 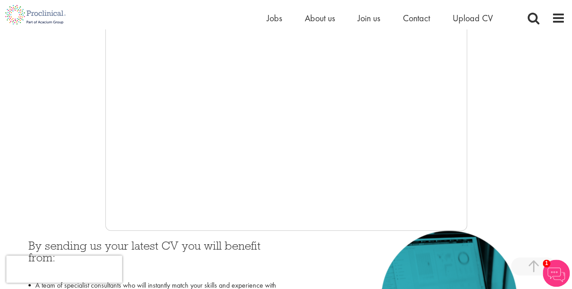 What do you see at coordinates (473, 18) in the screenshot?
I see `span: Upload CV` at bounding box center [473, 18].